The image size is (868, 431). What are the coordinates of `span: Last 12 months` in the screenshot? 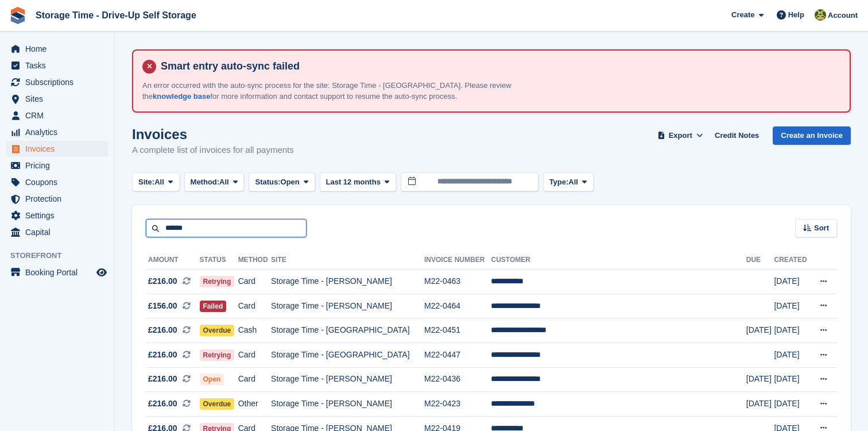 It's located at (353, 182).